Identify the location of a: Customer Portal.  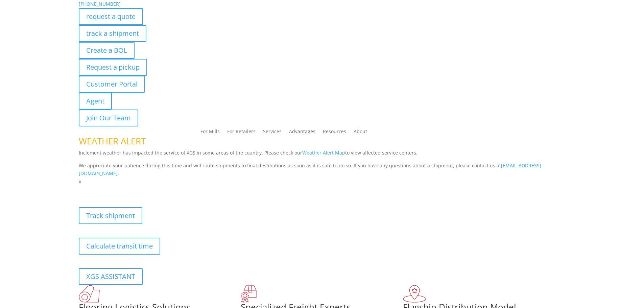
(112, 84).